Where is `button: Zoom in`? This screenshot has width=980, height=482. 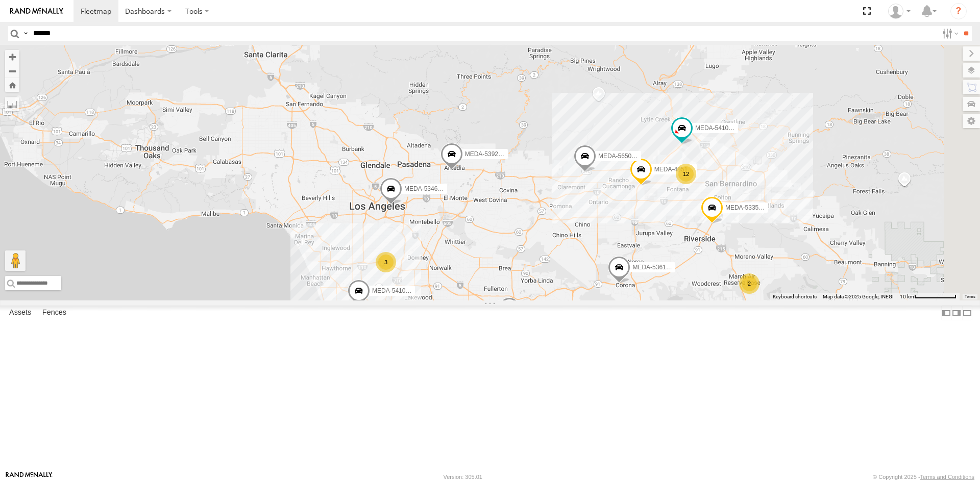
button: Zoom in is located at coordinates (12, 57).